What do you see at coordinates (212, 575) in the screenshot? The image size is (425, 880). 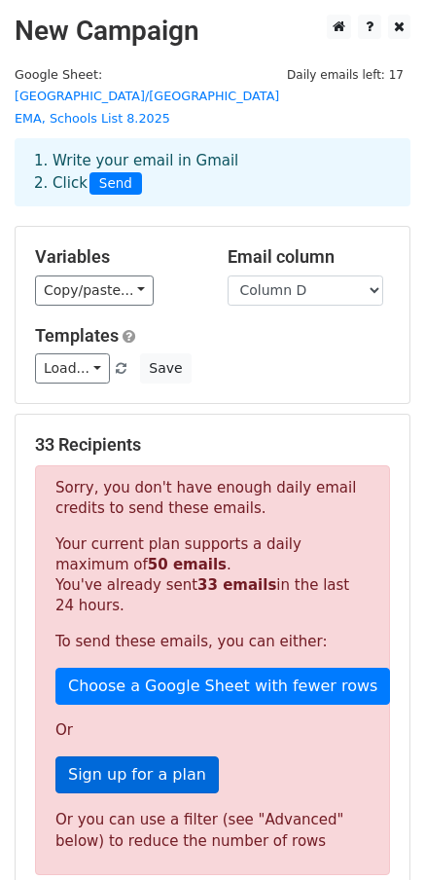 I see `p: Your current plan supports a daily maximum of . You've already sent in the last 24 hours.` at bounding box center [212, 575].